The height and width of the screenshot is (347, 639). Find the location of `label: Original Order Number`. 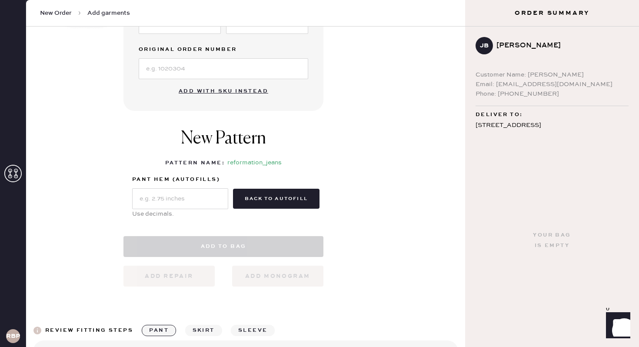

label: Original Order Number is located at coordinates (223, 50).